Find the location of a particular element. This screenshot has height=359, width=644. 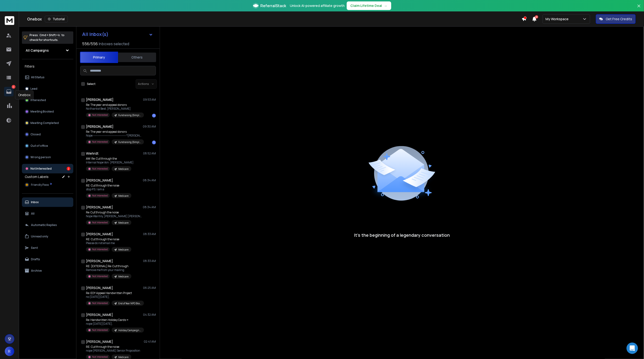

button: Not Interested2 is located at coordinates (48, 169).